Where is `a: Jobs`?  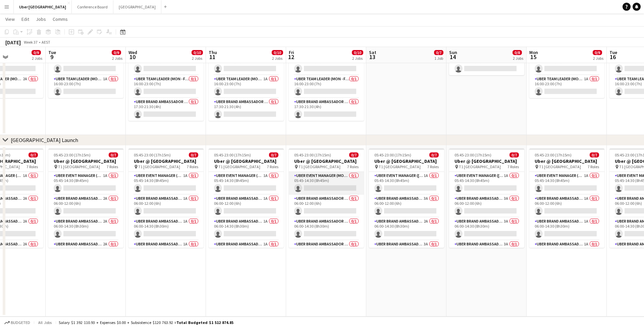 a: Jobs is located at coordinates (41, 19).